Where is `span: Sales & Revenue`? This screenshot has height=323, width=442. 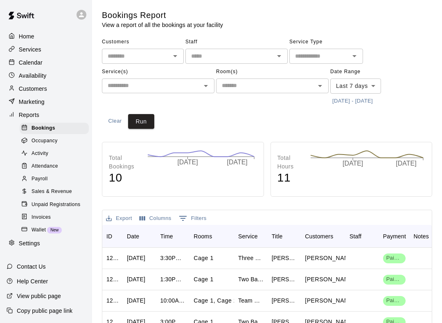 span: Sales & Revenue is located at coordinates (52, 192).